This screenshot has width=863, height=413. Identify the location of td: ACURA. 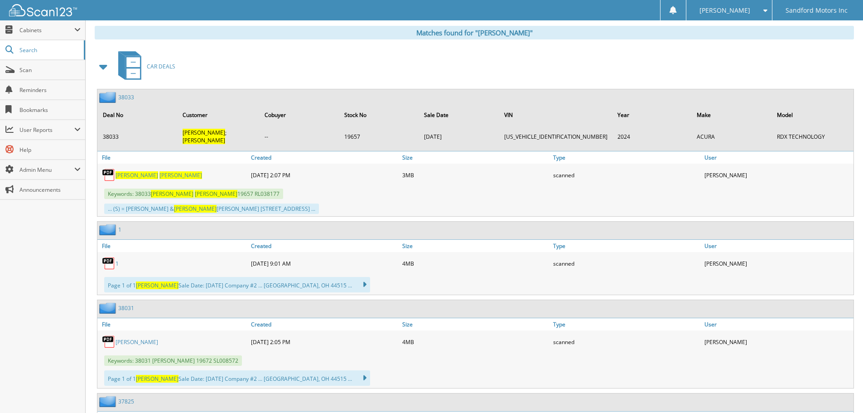
(732, 136).